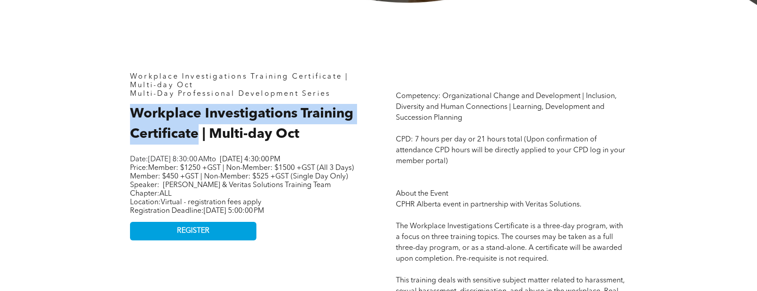  What do you see at coordinates (165, 194) in the screenshot?
I see `span: ALL` at bounding box center [165, 194].